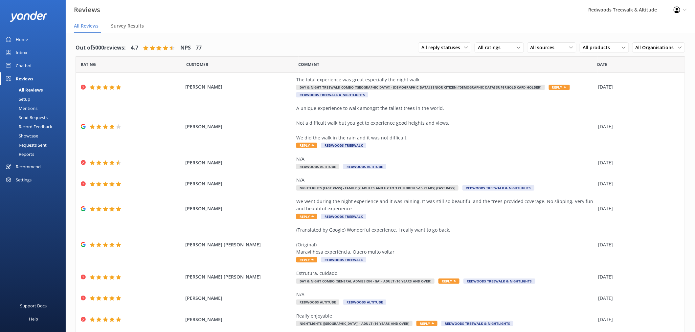 The image size is (695, 332). What do you see at coordinates (24, 79) in the screenshot?
I see `div: Reviews` at bounding box center [24, 79].